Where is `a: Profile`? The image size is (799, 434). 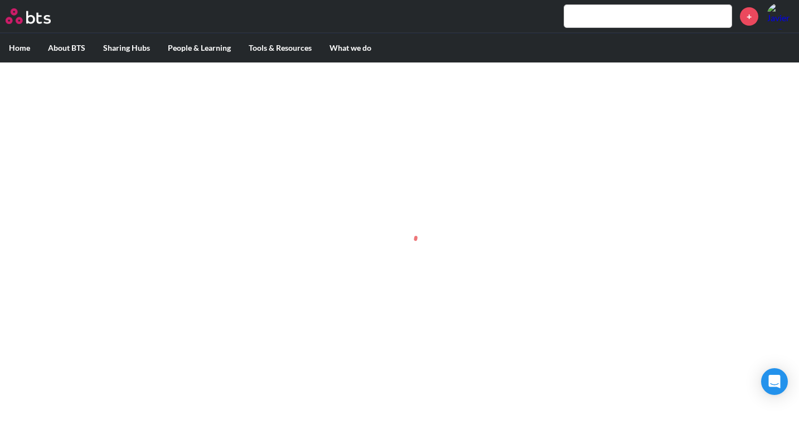
a: Profile is located at coordinates (780, 16).